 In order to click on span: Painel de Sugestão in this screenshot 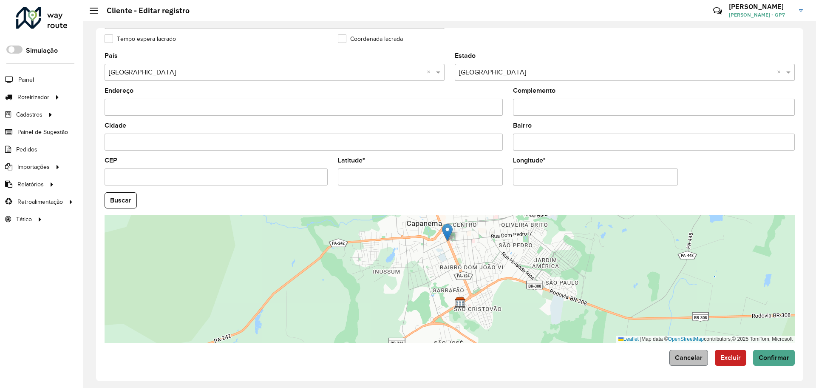, I will do `click(42, 132)`.